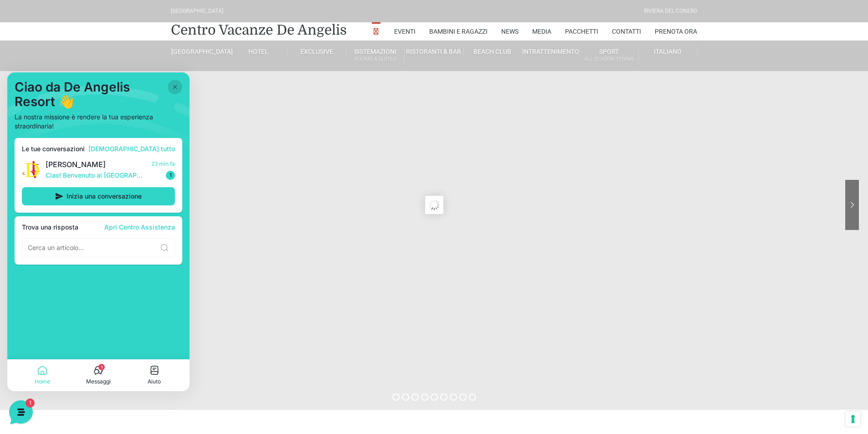 This screenshot has height=434, width=868. What do you see at coordinates (434, 52) in the screenshot?
I see `a: Ristoranti & Bar` at bounding box center [434, 52].